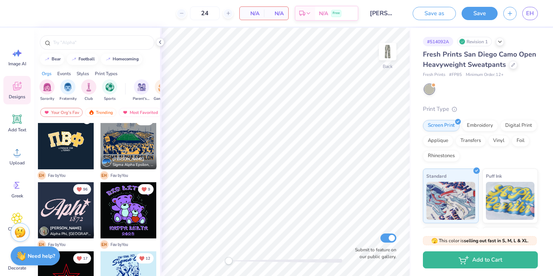  Describe the element at coordinates (89, 87) in the screenshot. I see `img: Club Image` at that location.